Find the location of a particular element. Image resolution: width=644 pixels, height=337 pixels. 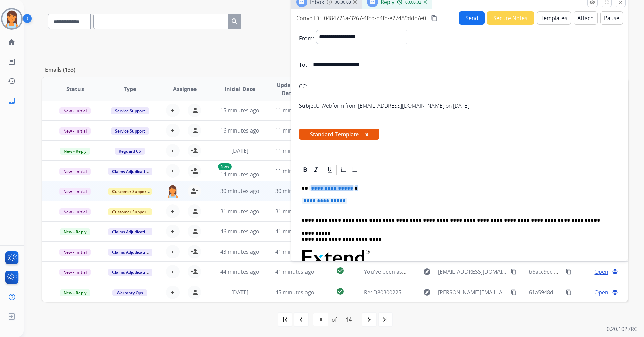

p: New is located at coordinates (225, 167).